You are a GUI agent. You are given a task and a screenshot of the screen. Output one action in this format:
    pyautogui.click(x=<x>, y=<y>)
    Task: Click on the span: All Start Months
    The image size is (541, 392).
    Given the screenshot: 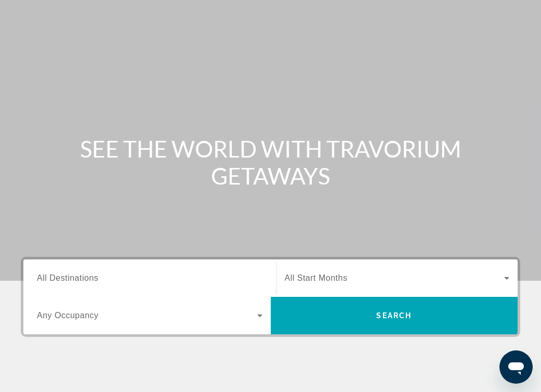 What is the action you would take?
    pyautogui.click(x=316, y=278)
    